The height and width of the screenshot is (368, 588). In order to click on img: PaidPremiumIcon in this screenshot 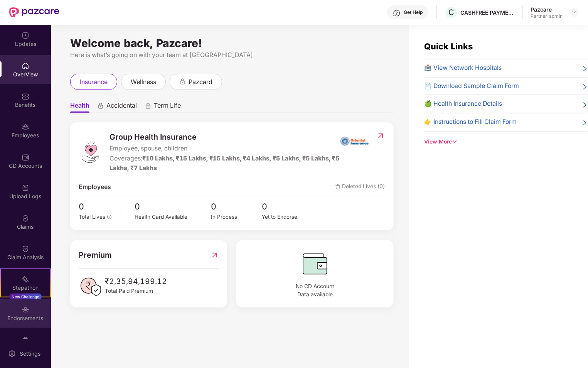, I will do `click(91, 287)`.